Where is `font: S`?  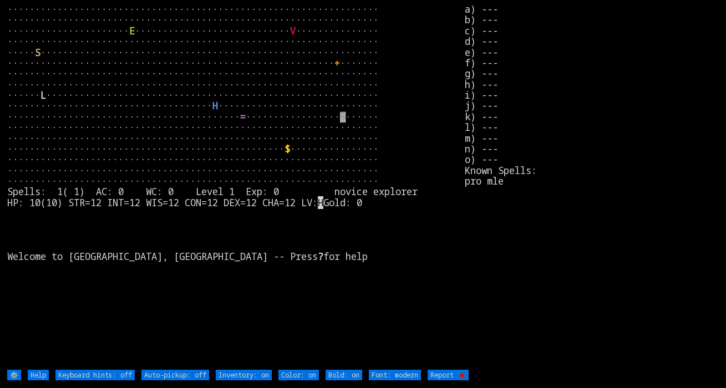
font: S is located at coordinates (38, 52).